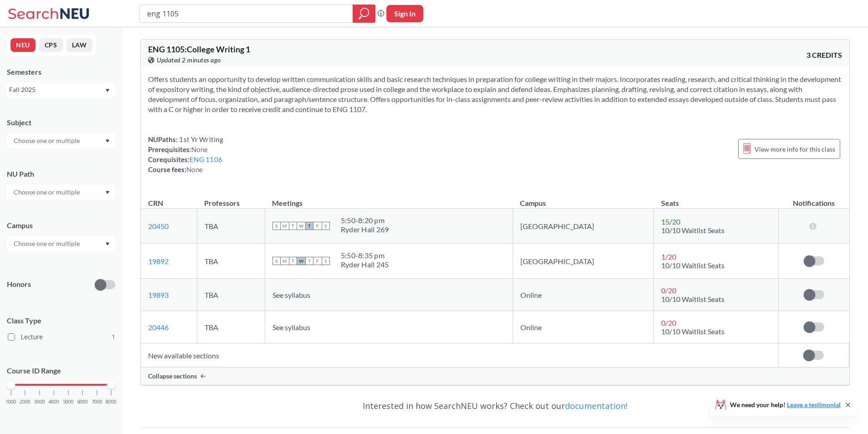 This screenshot has height=434, width=868. Describe the element at coordinates (365, 229) in the screenshot. I see `div: Ryder Hall 269` at that location.